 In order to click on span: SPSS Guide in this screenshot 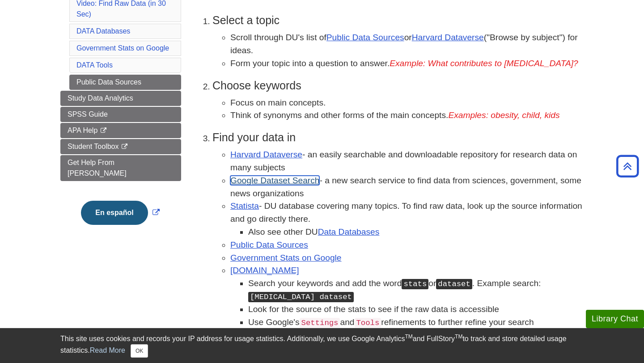, I will do `click(88, 114)`.